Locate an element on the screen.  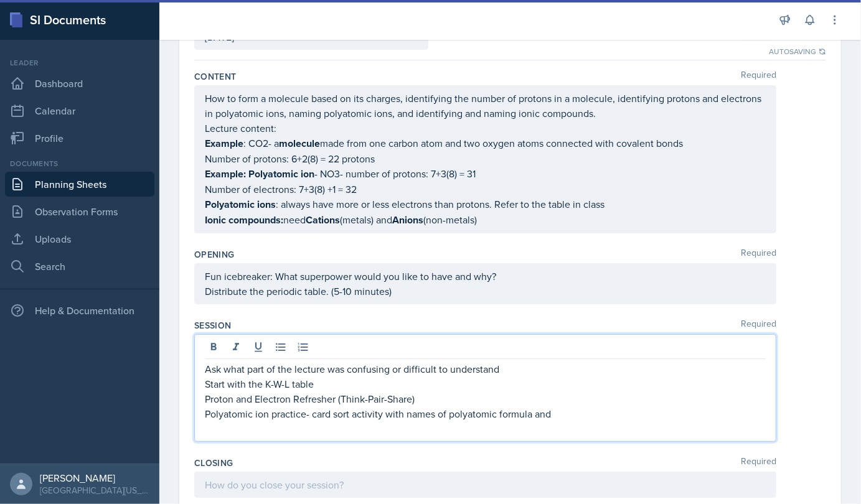
p: Proton and Electron Refresher (Think-Pair-Share) is located at coordinates (485, 398).